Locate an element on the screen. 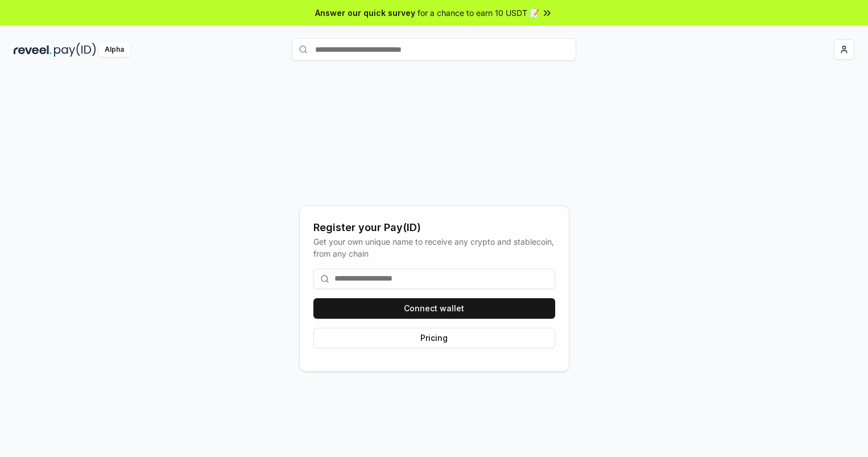 The width and height of the screenshot is (868, 457). button: Connect wallet is located at coordinates (434, 308).